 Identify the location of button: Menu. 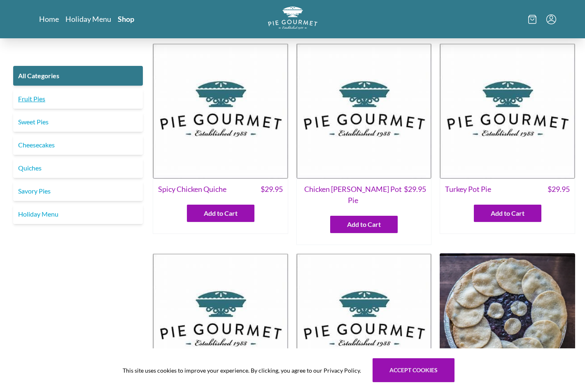
(551, 19).